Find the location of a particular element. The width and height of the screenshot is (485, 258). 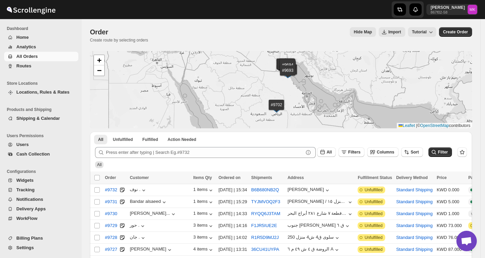

span: Tutorial is located at coordinates (419, 32).